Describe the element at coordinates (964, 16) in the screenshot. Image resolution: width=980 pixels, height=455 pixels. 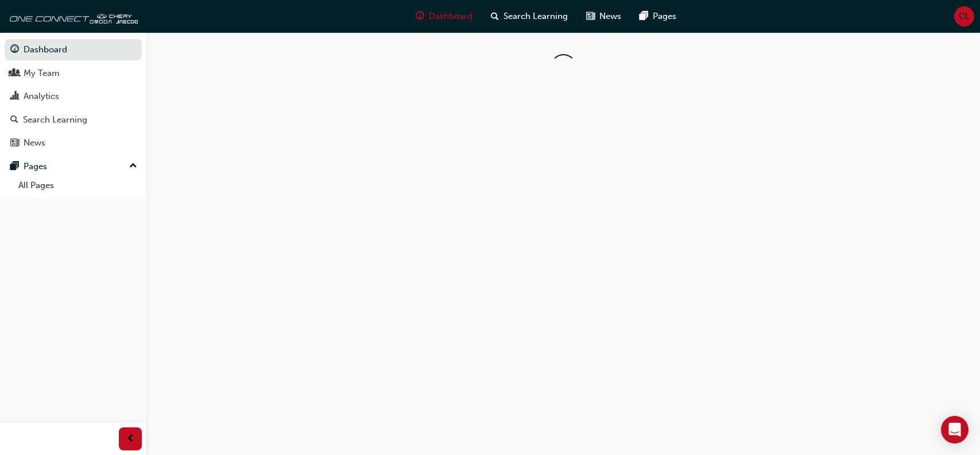
I see `span: CL` at that location.